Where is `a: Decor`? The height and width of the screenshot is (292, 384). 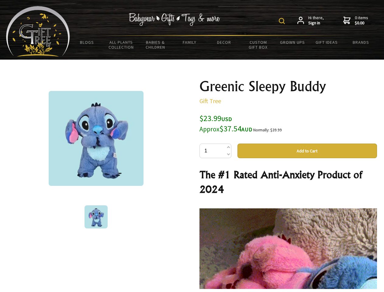
a: Decor is located at coordinates (224, 42).